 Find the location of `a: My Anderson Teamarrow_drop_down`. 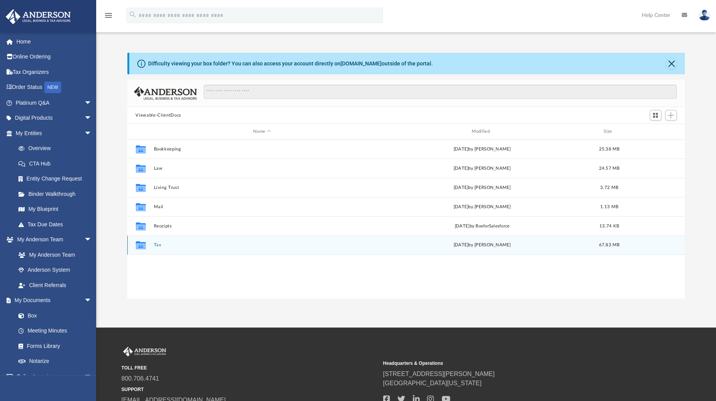

a: My Anderson Teamarrow_drop_down is located at coordinates (52, 240).